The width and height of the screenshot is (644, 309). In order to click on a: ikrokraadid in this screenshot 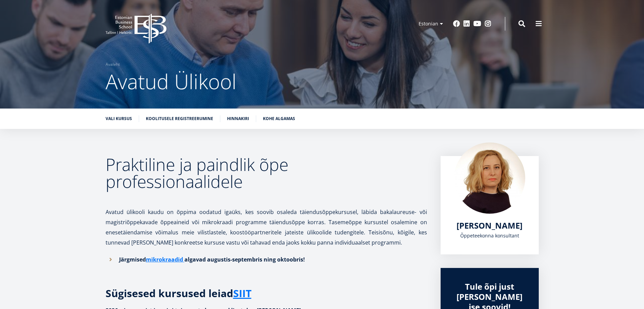, I will do `click(167, 259)`.